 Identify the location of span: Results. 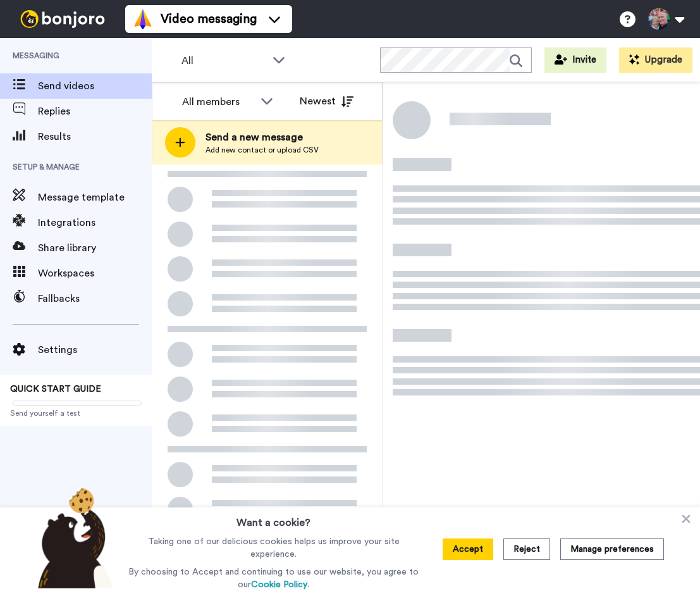
(95, 137).